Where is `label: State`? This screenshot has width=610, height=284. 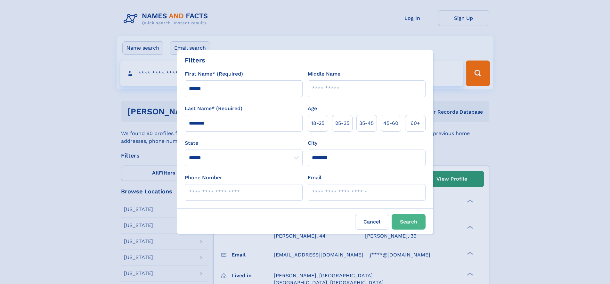
label: State is located at coordinates (243, 143).